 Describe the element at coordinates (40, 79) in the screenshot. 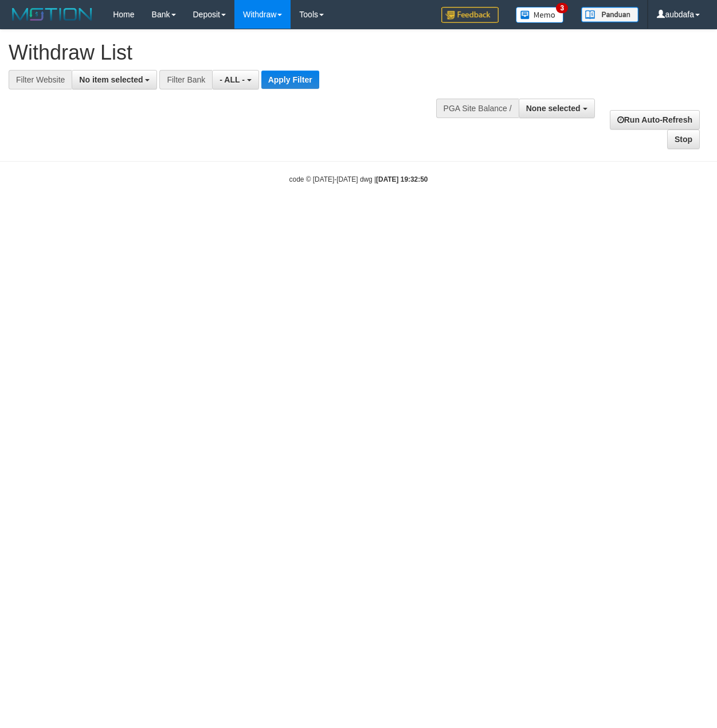

I see `div: Filter Website` at that location.